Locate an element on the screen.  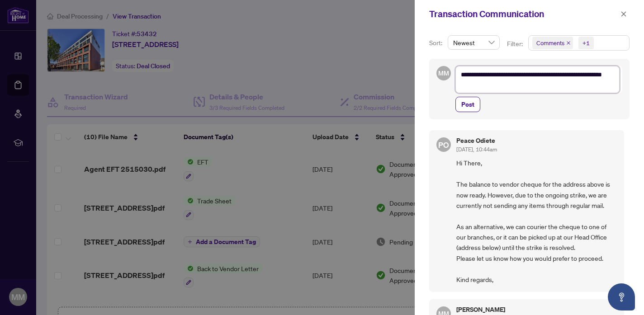
p: Filter: is located at coordinates (516, 44).